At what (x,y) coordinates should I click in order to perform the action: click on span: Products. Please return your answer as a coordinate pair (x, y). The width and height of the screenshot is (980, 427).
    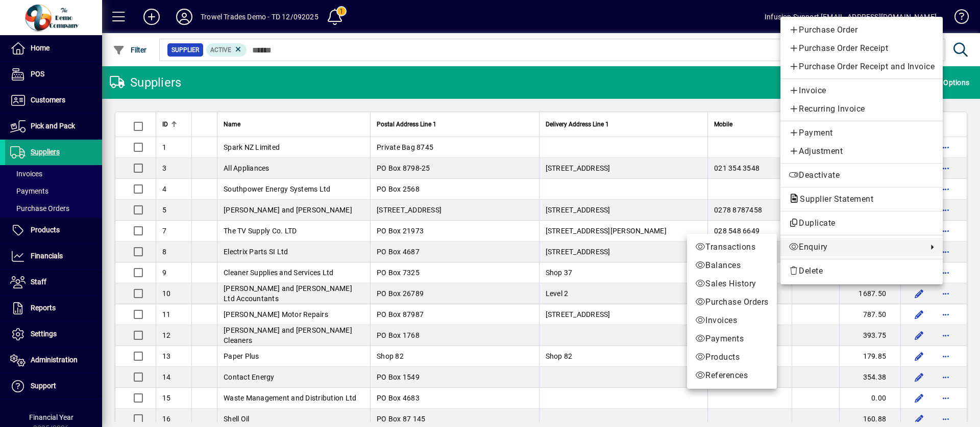
    Looking at the image, I should click on (732, 357).